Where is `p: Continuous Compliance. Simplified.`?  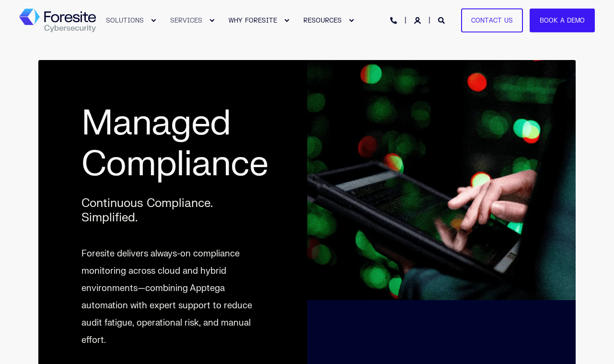
p: Continuous Compliance. Simplified. is located at coordinates (175, 210).